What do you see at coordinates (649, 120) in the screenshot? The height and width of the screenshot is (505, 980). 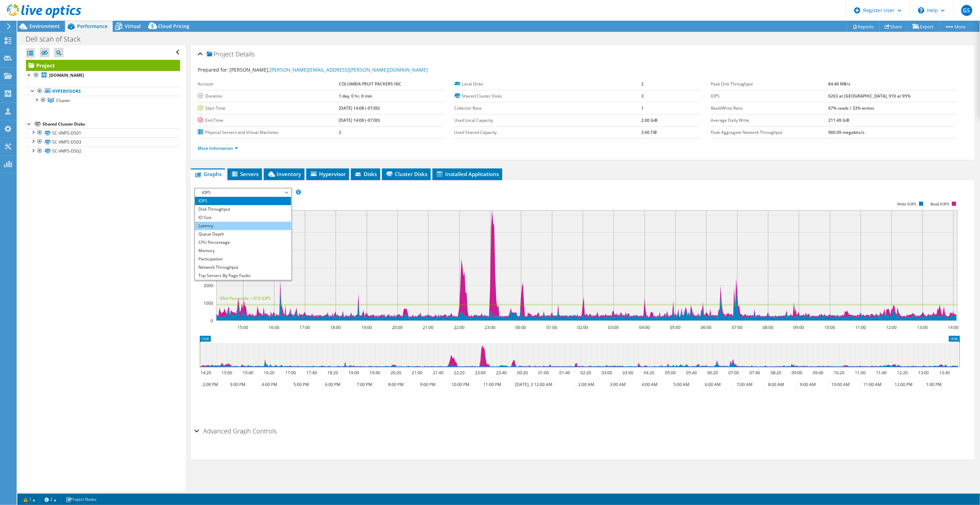 I see `b: 2.00 GiB` at bounding box center [649, 120].